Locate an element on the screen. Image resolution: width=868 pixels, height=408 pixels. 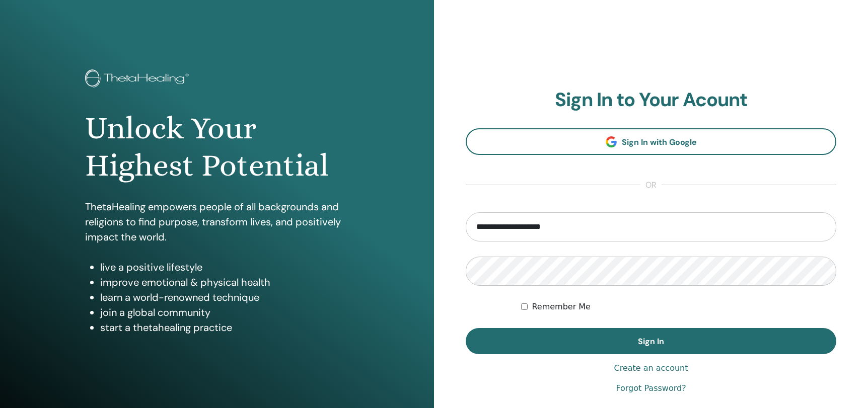
li: learn a world-renowned technique is located at coordinates (224, 298).